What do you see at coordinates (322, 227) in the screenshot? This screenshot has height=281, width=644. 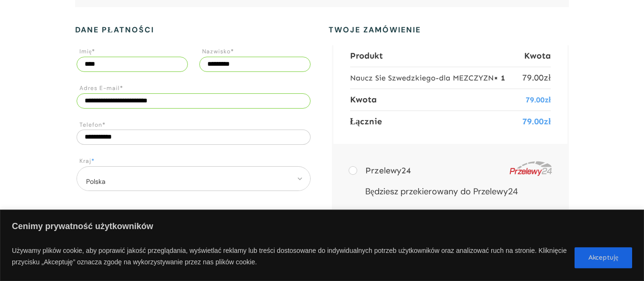 I see `p: Cenimy prywatność użytkowników` at bounding box center [322, 227].